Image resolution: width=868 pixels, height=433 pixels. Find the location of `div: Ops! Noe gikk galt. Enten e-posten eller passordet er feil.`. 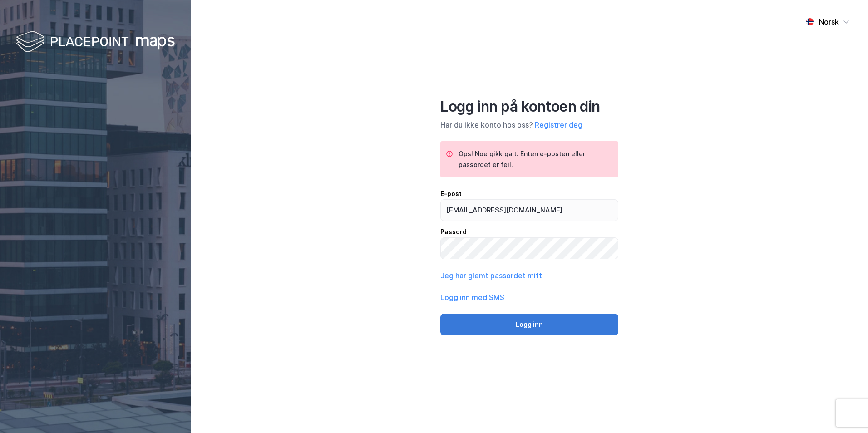

div: Ops! Noe gikk galt. Enten e-posten eller passordet er feil. is located at coordinates (535, 159).